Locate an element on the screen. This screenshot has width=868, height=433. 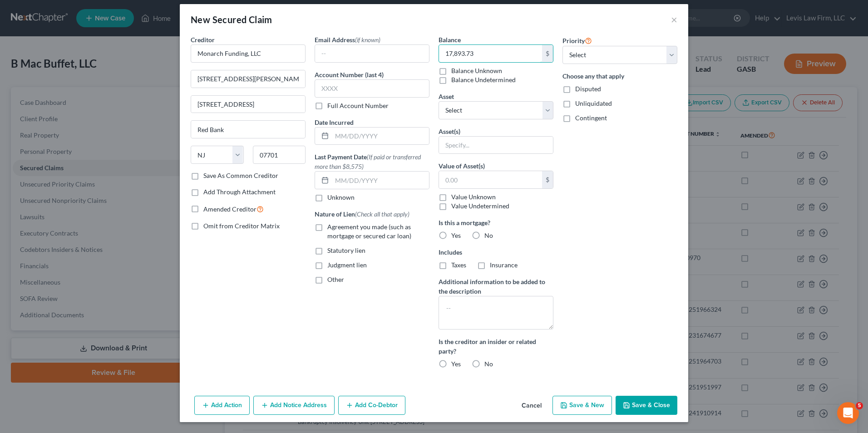
span: Creditor is located at coordinates (202, 39).